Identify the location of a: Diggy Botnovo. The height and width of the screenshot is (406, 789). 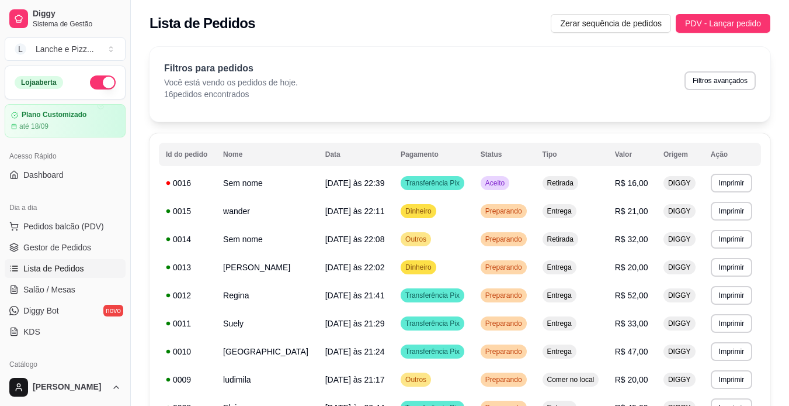
(65, 310).